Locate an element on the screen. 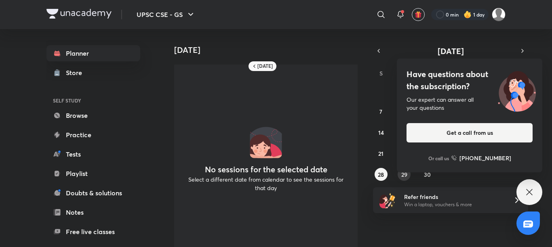 The image size is (552, 247). abbr: September 14, 2025 is located at coordinates (381, 132).